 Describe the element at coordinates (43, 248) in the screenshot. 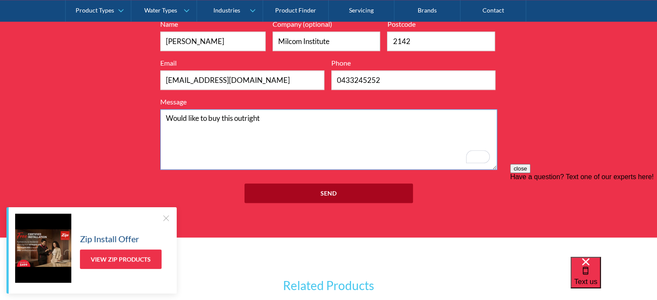

I see `img: Zip Install Offer` at that location.